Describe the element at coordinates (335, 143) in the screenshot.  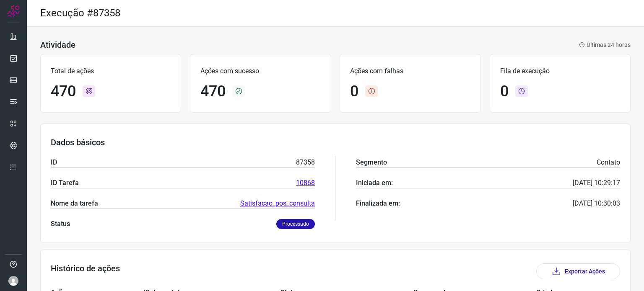
I see `h3: Dados básicos` at that location.